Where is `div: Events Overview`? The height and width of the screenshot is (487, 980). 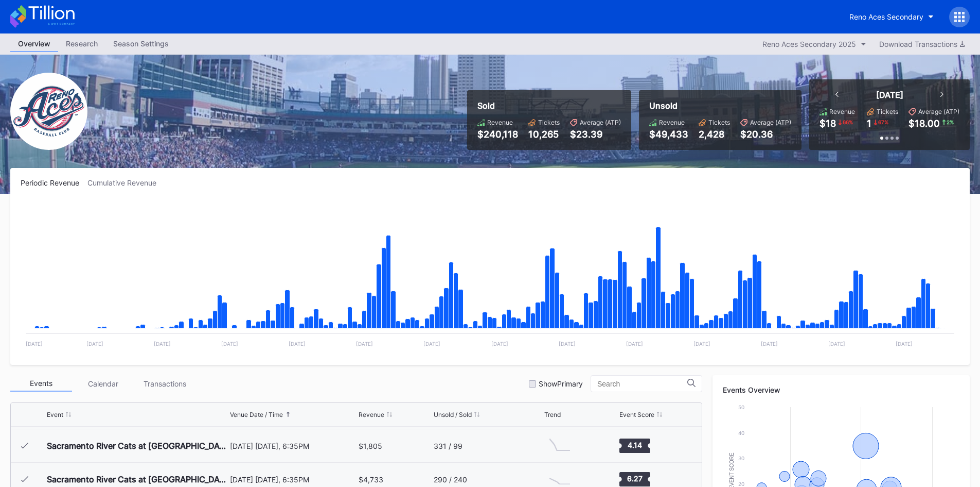
div: Events Overview is located at coordinates (841, 390).